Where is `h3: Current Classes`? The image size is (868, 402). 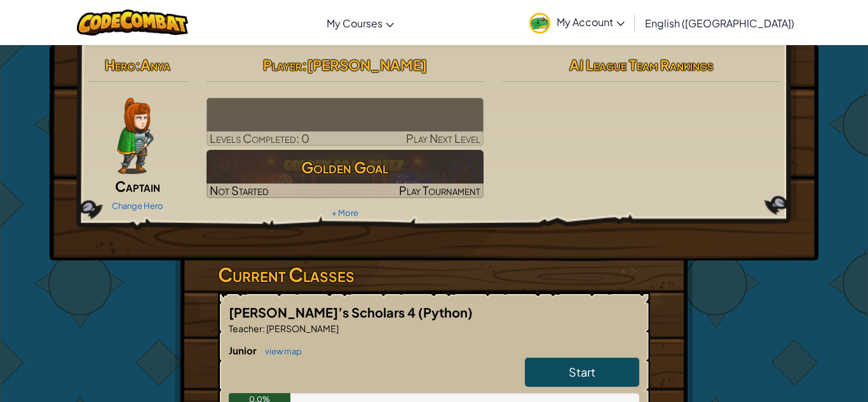
h3: Current Classes is located at coordinates (434, 274).